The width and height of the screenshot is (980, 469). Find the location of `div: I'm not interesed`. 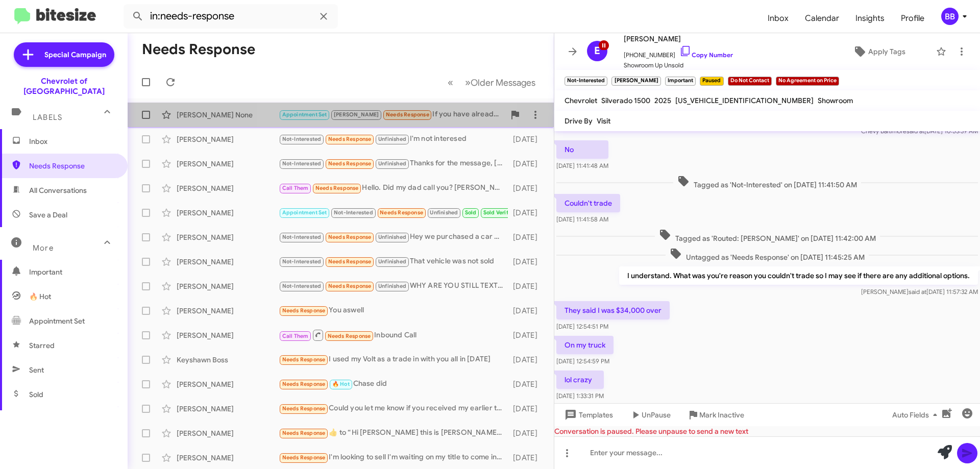

div: I'm not interesed is located at coordinates (393, 139).